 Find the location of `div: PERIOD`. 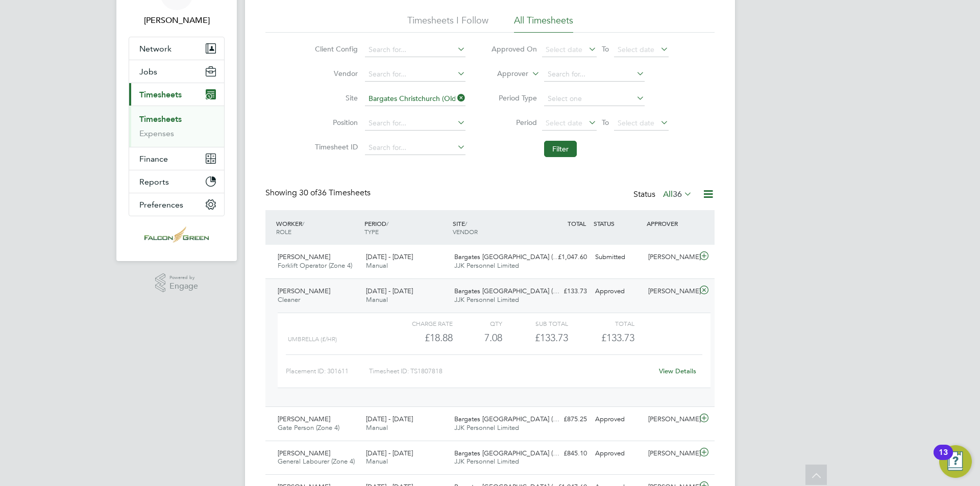

div: PERIOD is located at coordinates (405, 228).